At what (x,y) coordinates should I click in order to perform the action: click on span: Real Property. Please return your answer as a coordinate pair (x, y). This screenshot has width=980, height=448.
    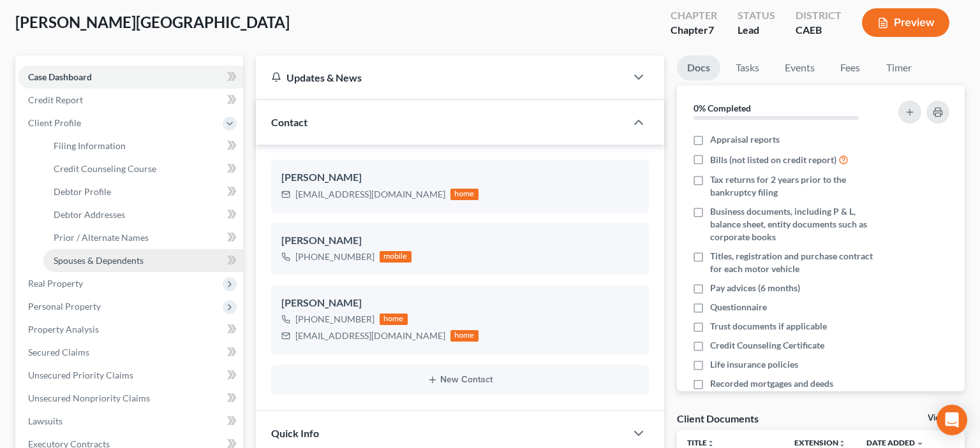
    Looking at the image, I should click on (56, 283).